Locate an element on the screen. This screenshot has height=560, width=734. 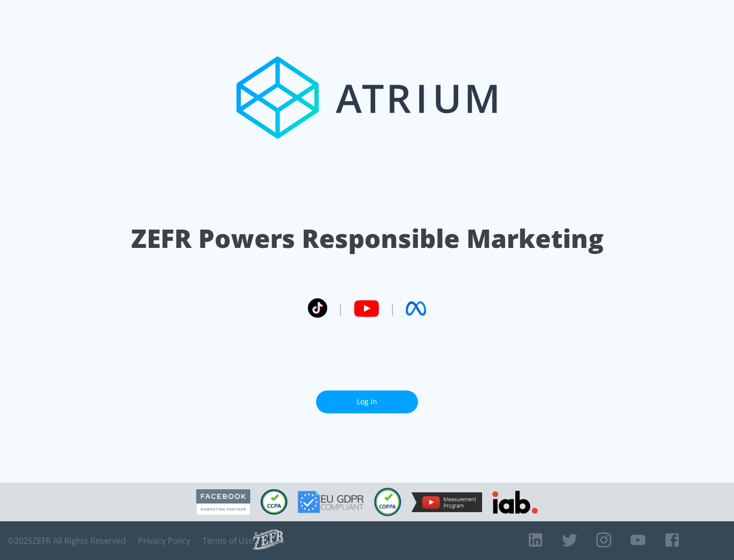
img: GDPR Compliant is located at coordinates (331, 502).